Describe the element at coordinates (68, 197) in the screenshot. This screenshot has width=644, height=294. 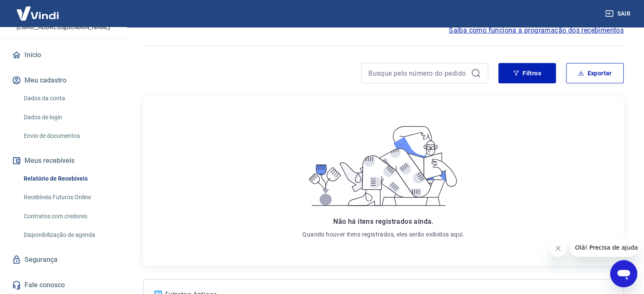
I see `a: Recebíveis Futuros Online` at that location.